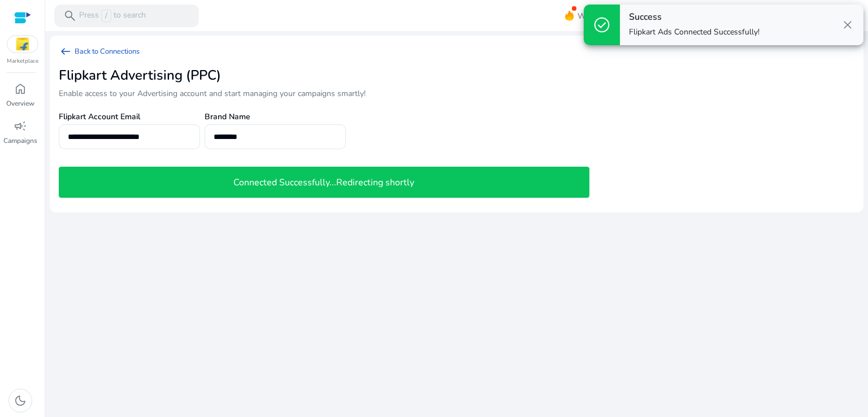 The image size is (868, 417). Describe the element at coordinates (129, 117) in the screenshot. I see `h5: Flipkart Account Email` at that location.